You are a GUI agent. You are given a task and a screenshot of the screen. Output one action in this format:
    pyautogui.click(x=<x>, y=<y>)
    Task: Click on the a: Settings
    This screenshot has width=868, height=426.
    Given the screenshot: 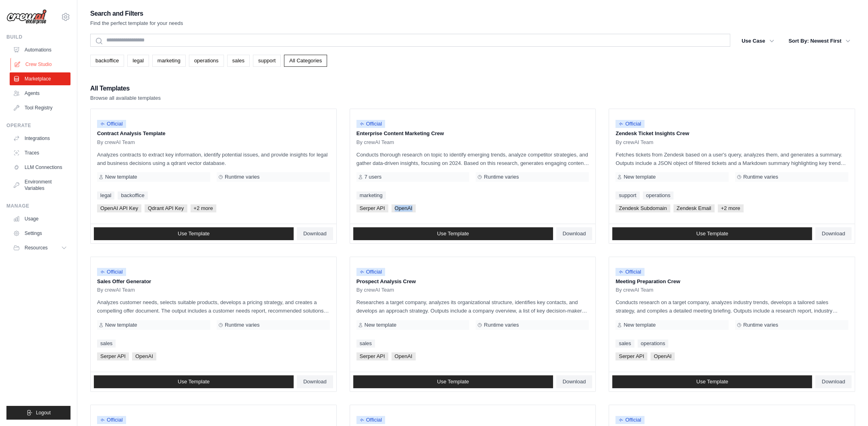 What is the action you would take?
    pyautogui.click(x=40, y=234)
    